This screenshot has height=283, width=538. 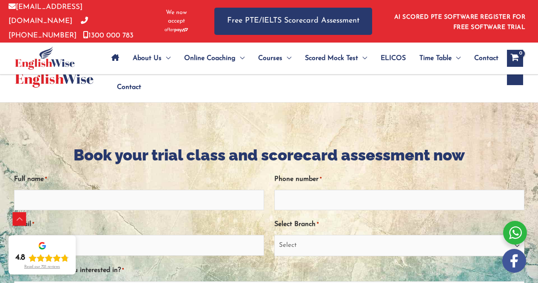 I want to click on img: white-facebook.png, so click(x=514, y=261).